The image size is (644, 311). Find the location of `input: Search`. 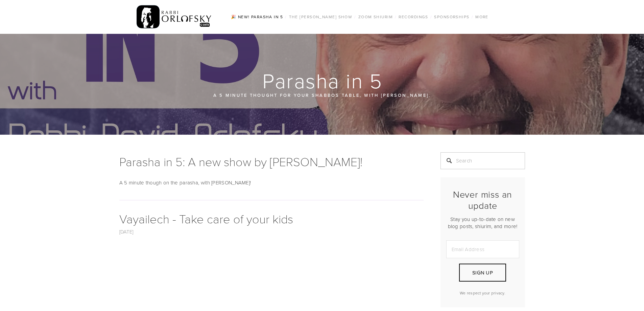

input: Search is located at coordinates (483, 161).